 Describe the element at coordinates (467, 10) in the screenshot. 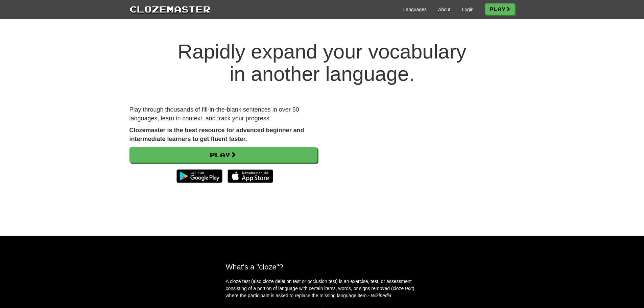

I see `a: Login` at that location.